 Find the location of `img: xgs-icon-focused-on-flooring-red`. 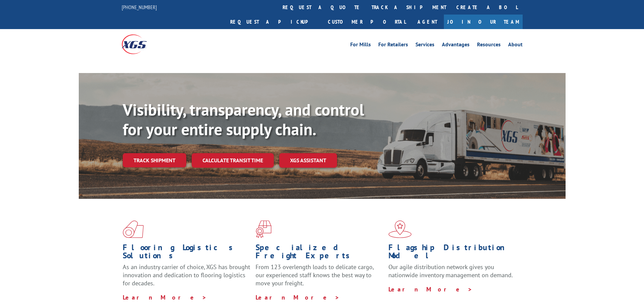

img: xgs-icon-focused-on-flooring-red is located at coordinates (263, 229).